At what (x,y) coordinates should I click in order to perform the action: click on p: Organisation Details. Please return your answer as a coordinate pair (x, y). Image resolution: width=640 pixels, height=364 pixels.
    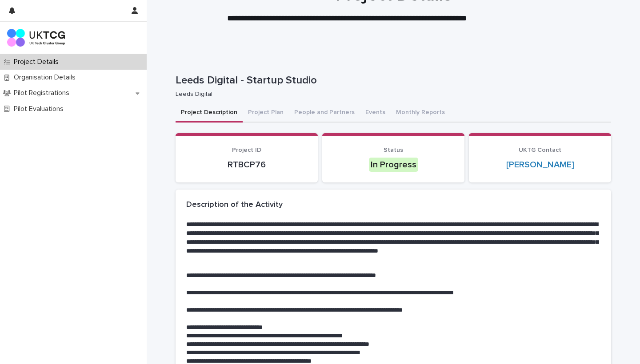
    Looking at the image, I should click on (46, 77).